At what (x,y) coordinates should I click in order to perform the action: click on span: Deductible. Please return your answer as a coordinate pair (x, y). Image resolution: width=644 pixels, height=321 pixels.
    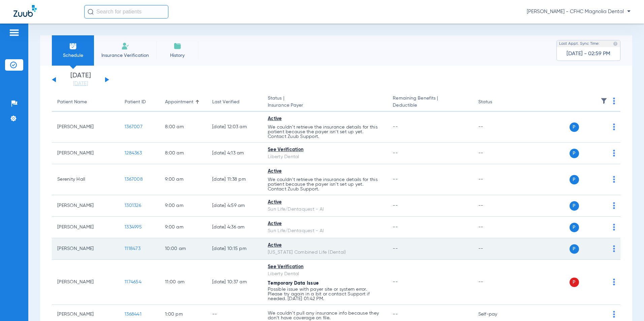
    Looking at the image, I should click on (430, 105).